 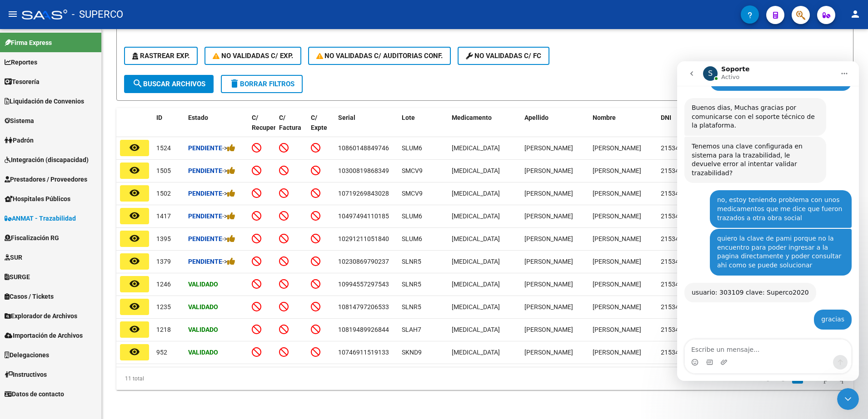 What do you see at coordinates (19, 140) in the screenshot?
I see `span: Padrón` at bounding box center [19, 140].